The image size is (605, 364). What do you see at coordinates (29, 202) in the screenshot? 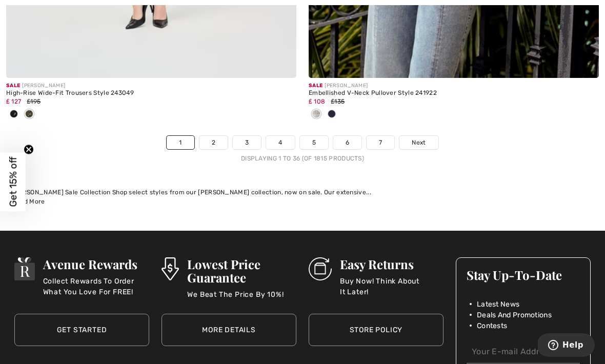
I see `span: Read More` at bounding box center [29, 202].